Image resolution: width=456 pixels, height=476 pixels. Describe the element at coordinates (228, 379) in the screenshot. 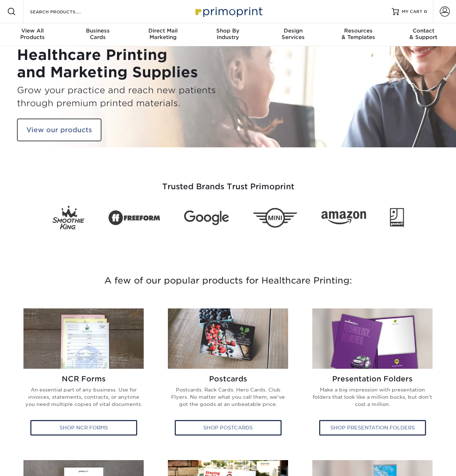

I see `h2: Postcards` at that location.